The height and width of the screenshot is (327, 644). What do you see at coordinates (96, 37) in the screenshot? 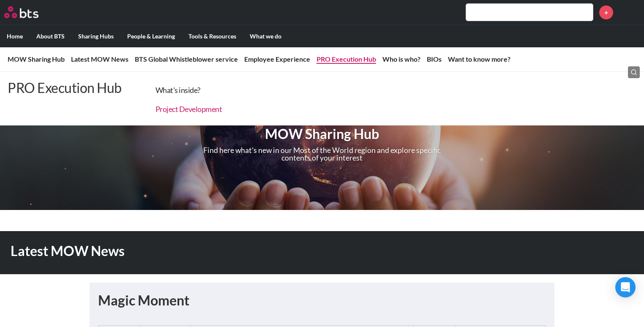
I see `label: Sharing Hubs` at bounding box center [96, 37].